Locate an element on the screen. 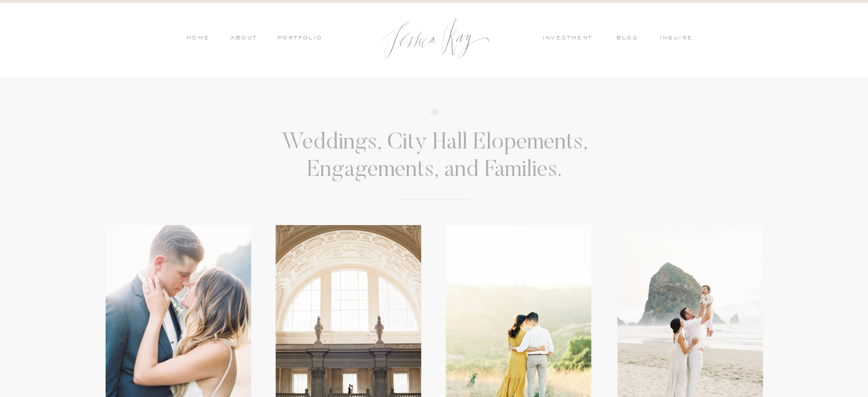 This screenshot has height=397, width=868. a: HOME is located at coordinates (198, 39).